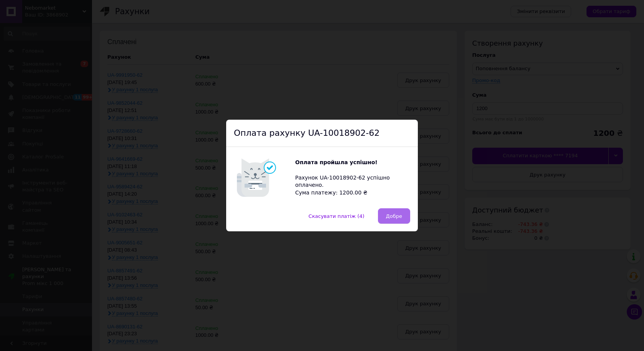 This screenshot has height=351, width=644. What do you see at coordinates (322, 134) in the screenshot?
I see `div: Оплата рахунку UA-10018902-62` at bounding box center [322, 134].